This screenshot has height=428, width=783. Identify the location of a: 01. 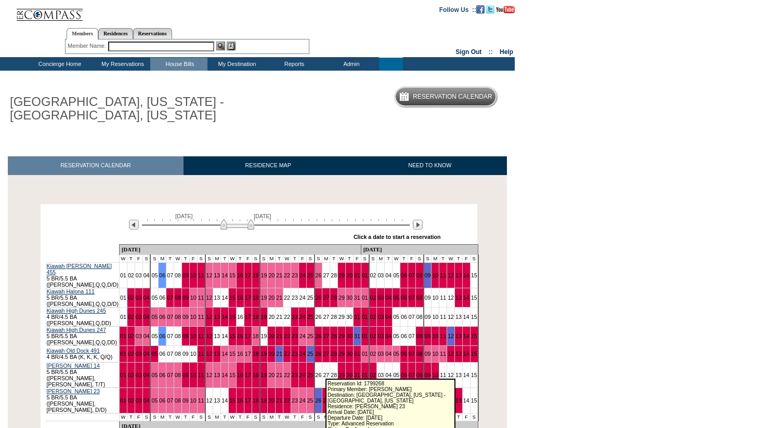
(365, 298).